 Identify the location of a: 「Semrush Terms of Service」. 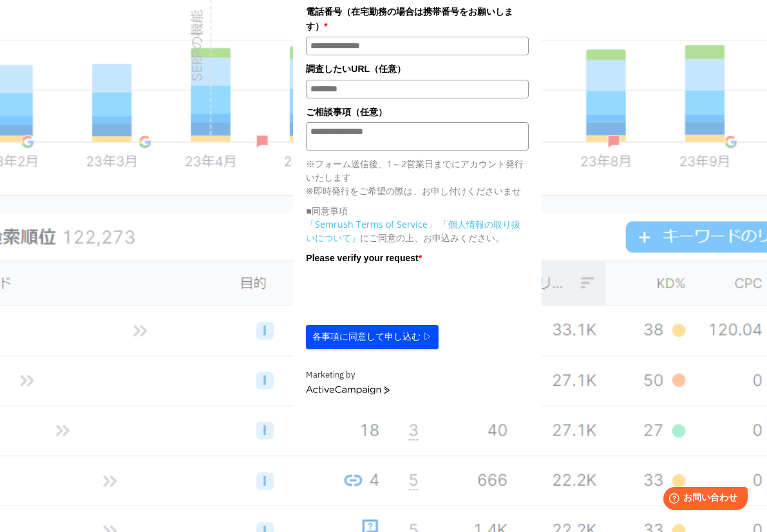
(371, 224).